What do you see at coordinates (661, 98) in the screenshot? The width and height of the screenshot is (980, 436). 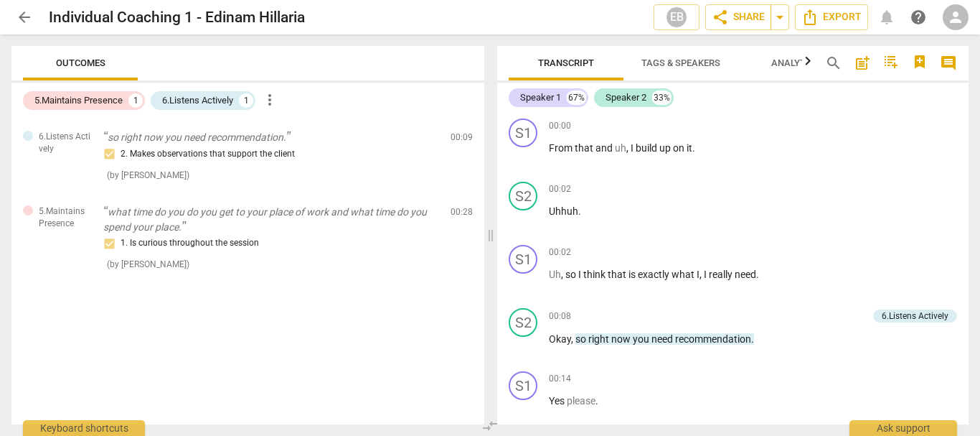 I see `div: 33%` at bounding box center [661, 98].